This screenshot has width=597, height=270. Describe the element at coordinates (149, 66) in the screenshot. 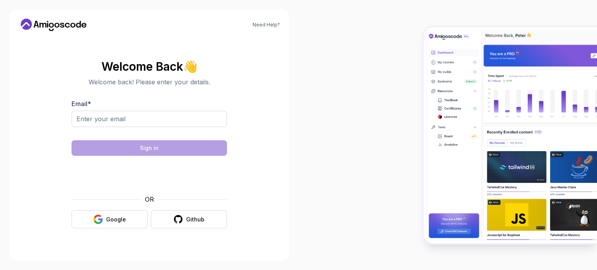

I see `h2: Welcome Back` at that location.